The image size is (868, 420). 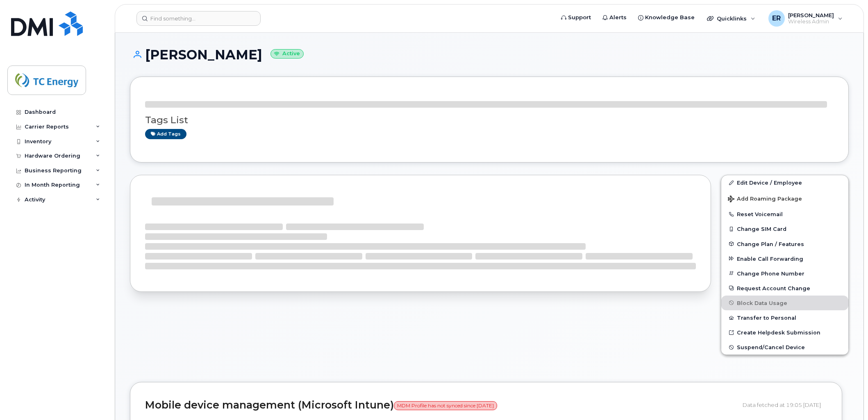 What do you see at coordinates (287, 54) in the screenshot?
I see `small: Active` at bounding box center [287, 54].